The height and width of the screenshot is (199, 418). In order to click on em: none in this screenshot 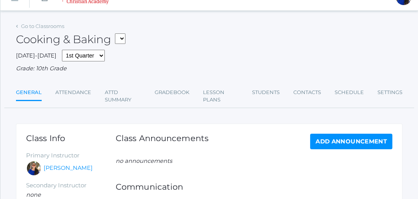, I will do `click(33, 195)`.